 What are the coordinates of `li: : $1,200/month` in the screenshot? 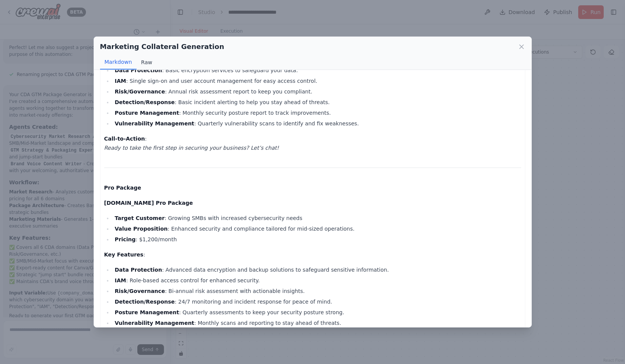 It's located at (317, 240).